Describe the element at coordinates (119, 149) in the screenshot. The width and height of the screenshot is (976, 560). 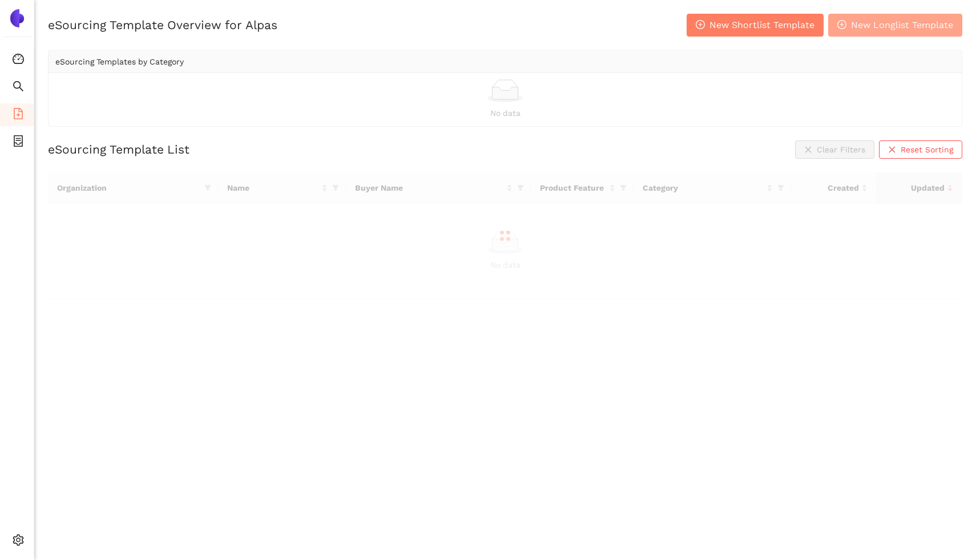
I see `h2: eSourcing Template List` at that location.